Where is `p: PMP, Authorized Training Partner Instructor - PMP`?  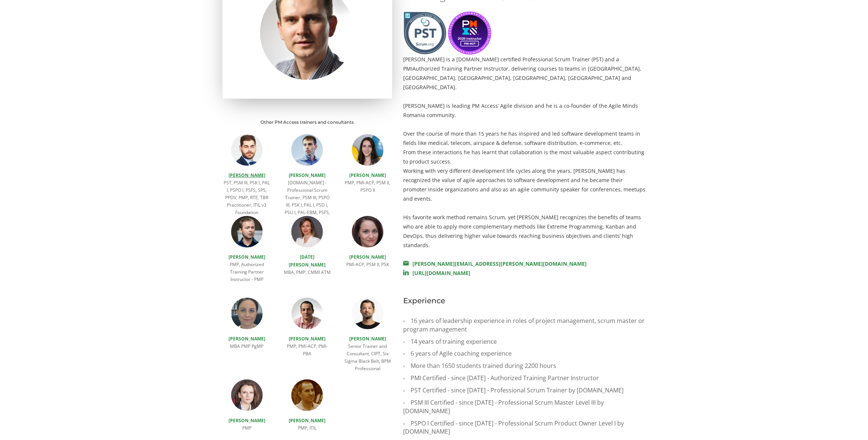
p: PMP, Authorized Training Partner Instructor - PMP is located at coordinates (247, 272).